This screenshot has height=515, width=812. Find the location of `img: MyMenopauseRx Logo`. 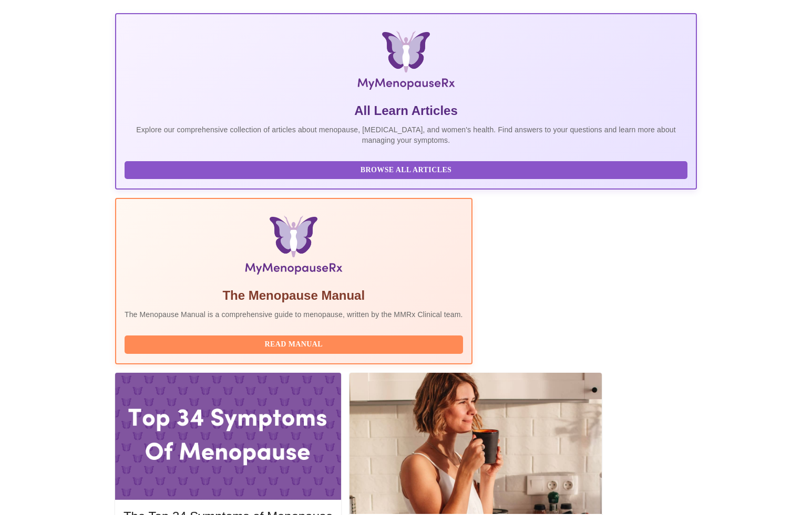

img: MyMenopauseRx Logo is located at coordinates (406, 63).